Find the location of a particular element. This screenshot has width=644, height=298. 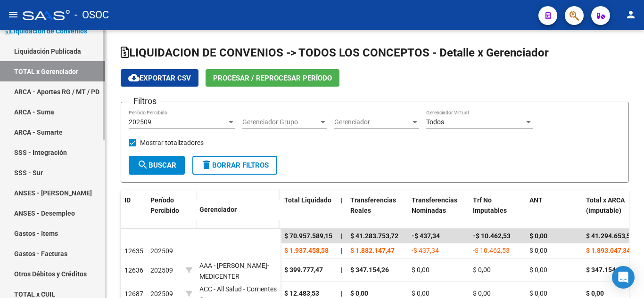

span: ID is located at coordinates (127, 200).